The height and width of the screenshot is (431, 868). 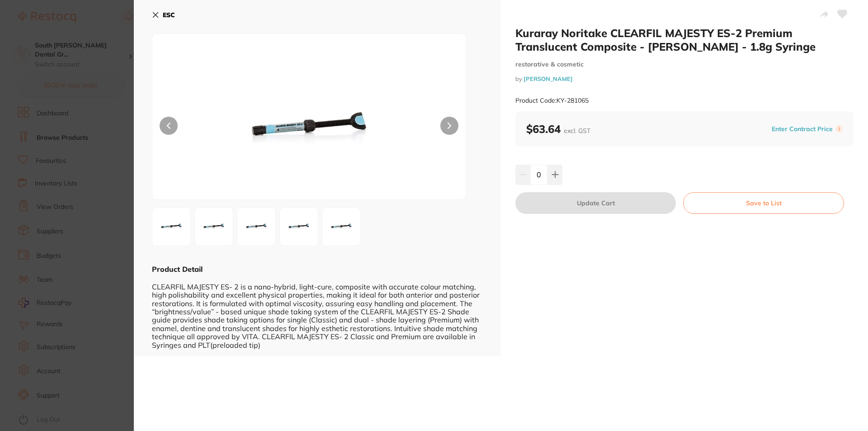 I want to click on span: excl. GST, so click(x=577, y=130).